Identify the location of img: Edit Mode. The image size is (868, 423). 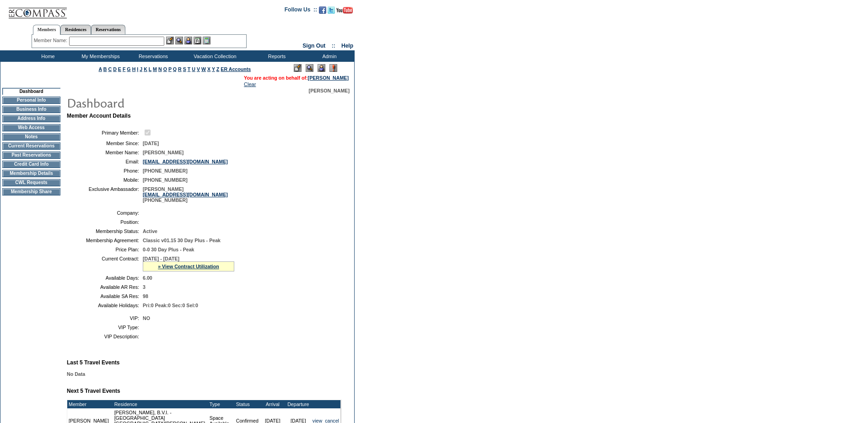
(298, 68).